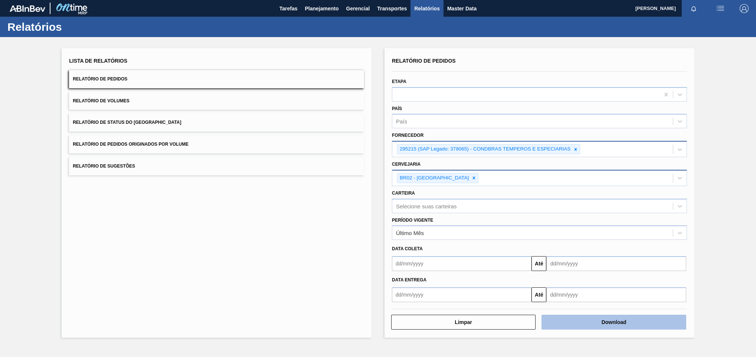 This screenshot has height=357, width=756. Describe the element at coordinates (720, 9) in the screenshot. I see `img: userActions` at that location.